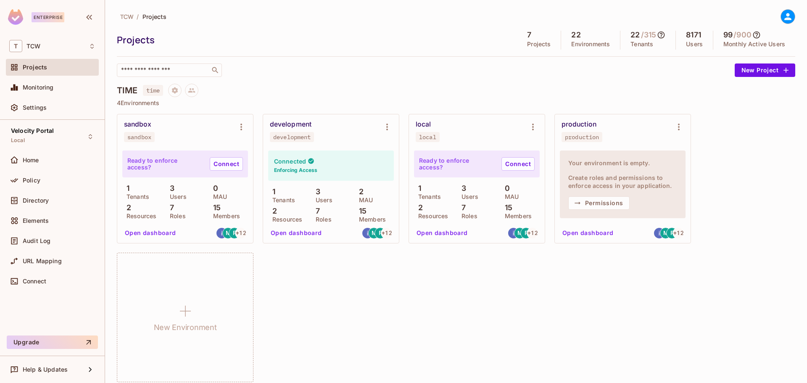  What do you see at coordinates (45, 369) in the screenshot?
I see `span: Help & Updates` at bounding box center [45, 369].